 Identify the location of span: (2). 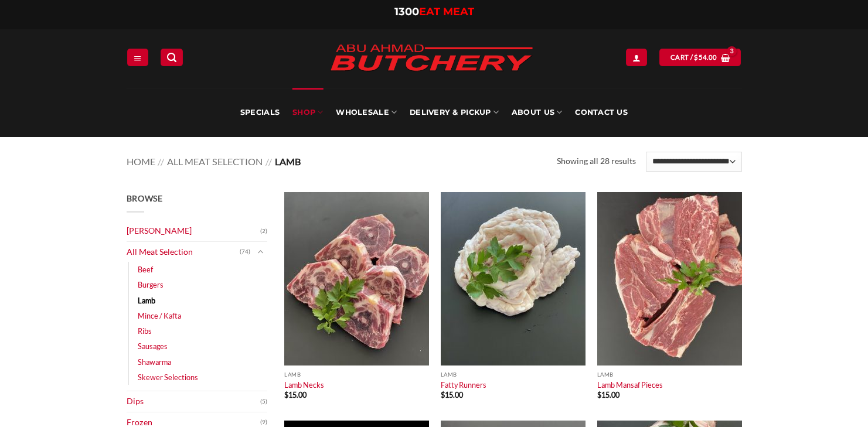
(264, 231).